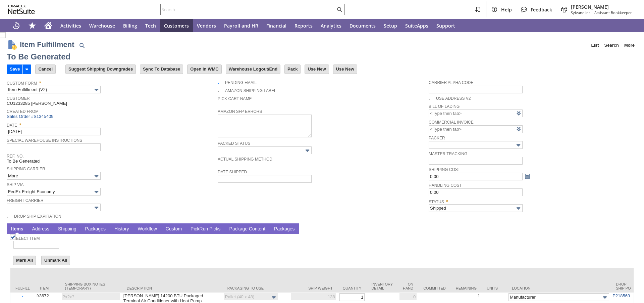 The width and height of the screenshot is (644, 303). I want to click on input: Cancel, so click(45, 69).